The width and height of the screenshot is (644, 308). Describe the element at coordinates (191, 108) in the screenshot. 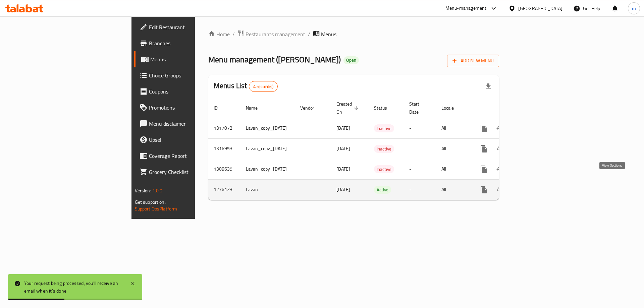

I see `span: Promotions` at that location.